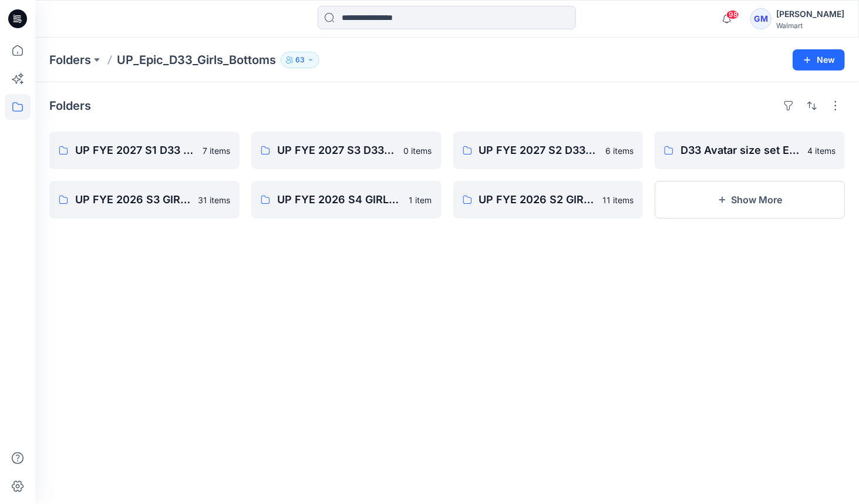 The image size is (859, 504). What do you see at coordinates (761, 19) in the screenshot?
I see `div: GM` at bounding box center [761, 19].